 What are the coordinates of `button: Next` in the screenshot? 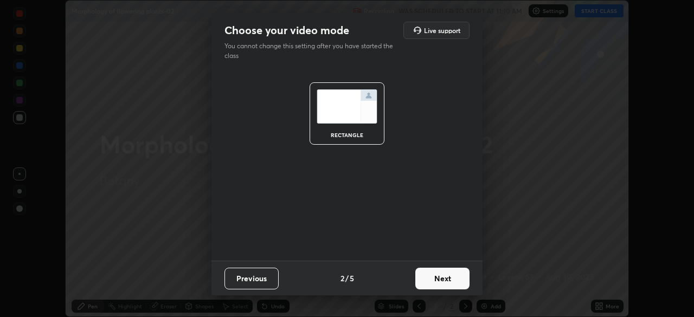 It's located at (443, 279).